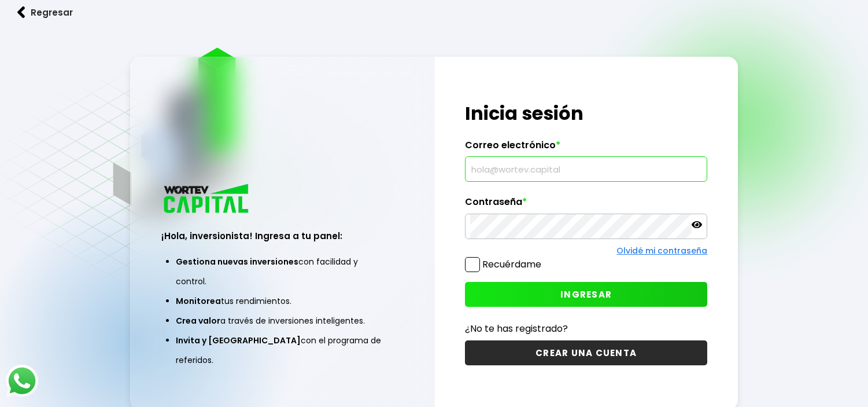 Image resolution: width=868 pixels, height=407 pixels. I want to click on label: Contraseña, so click(586, 205).